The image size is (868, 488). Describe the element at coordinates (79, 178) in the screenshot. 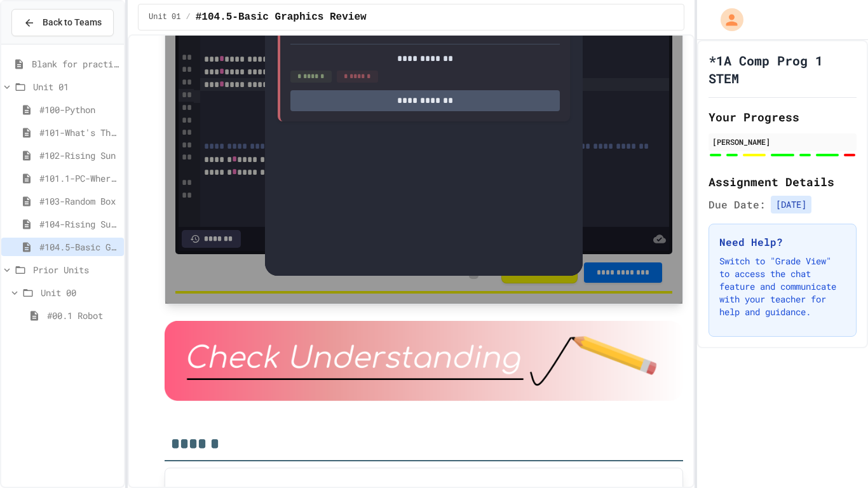

I see `span: #101.1-PC-Where am I?` at that location.